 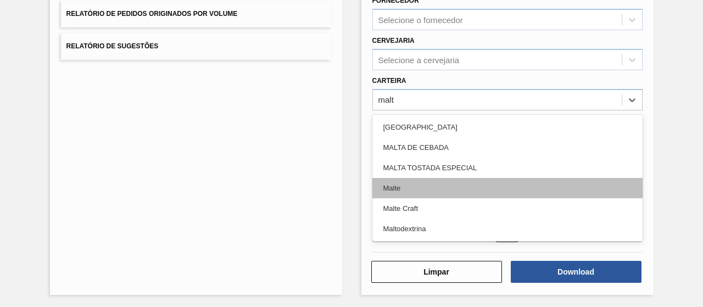 What do you see at coordinates (196, 14) in the screenshot?
I see `button: Relatório de Pedidos Originados por Volume` at bounding box center [196, 14].